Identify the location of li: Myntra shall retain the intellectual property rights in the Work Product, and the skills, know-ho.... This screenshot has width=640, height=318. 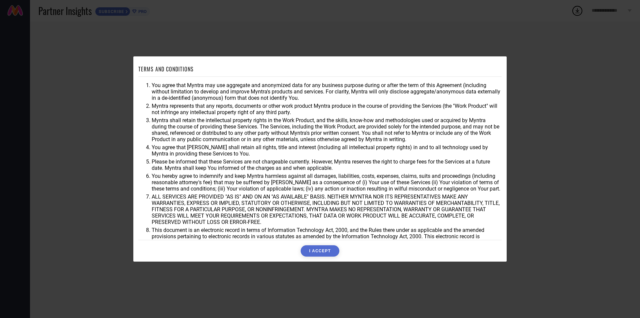
(327, 130).